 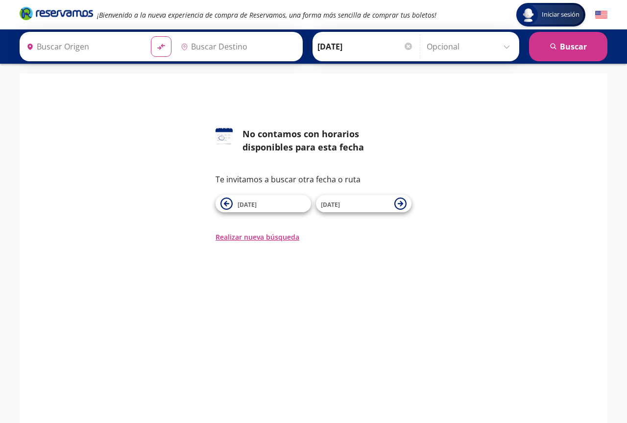 I want to click on input: Opcional, so click(x=470, y=47).